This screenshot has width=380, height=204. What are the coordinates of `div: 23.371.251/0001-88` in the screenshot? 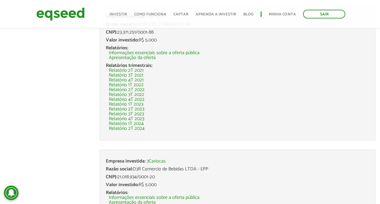 It's located at (237, 32).